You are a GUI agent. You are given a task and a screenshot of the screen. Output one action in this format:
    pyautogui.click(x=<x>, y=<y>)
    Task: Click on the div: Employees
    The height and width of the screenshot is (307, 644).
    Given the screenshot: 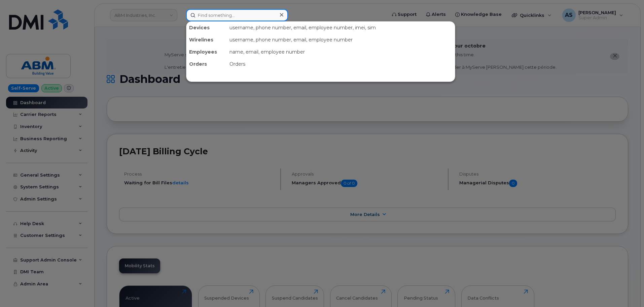 What is the action you would take?
    pyautogui.click(x=206, y=52)
    